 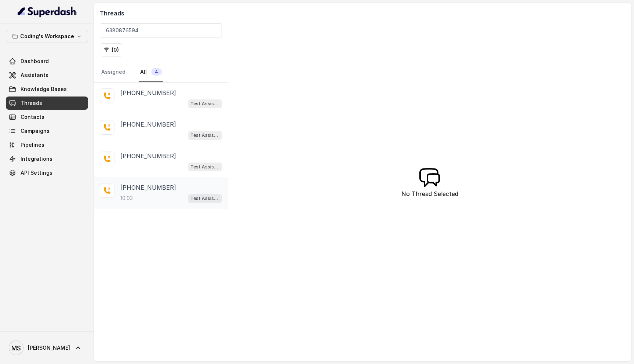 What do you see at coordinates (47, 131) in the screenshot?
I see `a: Campaigns` at bounding box center [47, 131].